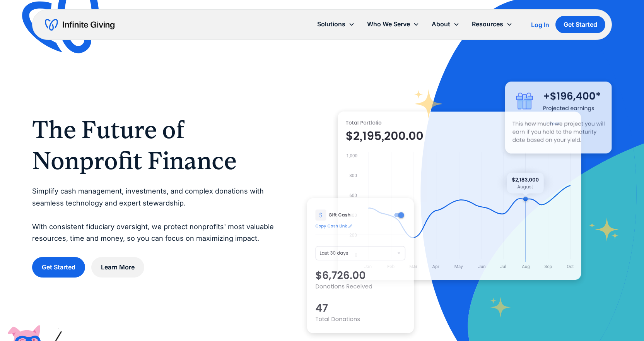 This screenshot has width=644, height=341. What do you see at coordinates (604, 230) in the screenshot?
I see `img: fundraising star` at bounding box center [604, 230].